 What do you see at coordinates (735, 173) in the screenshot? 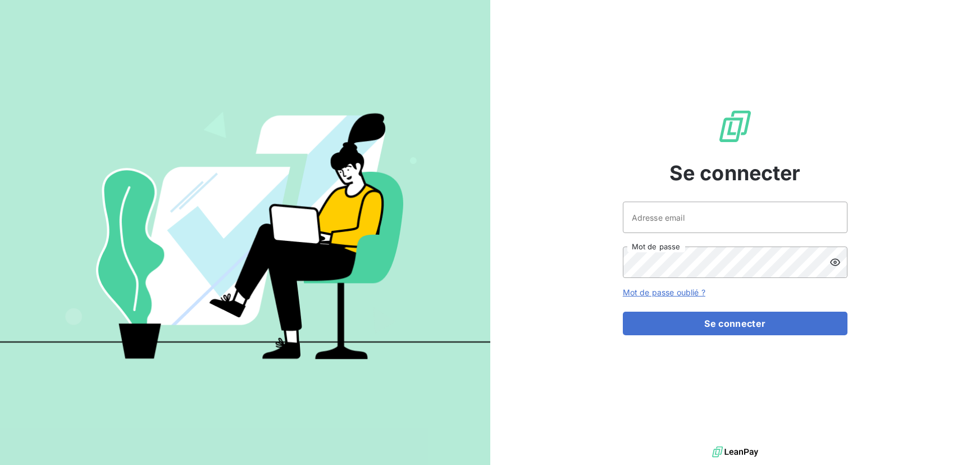
I see `span: Se connecter` at bounding box center [735, 173].